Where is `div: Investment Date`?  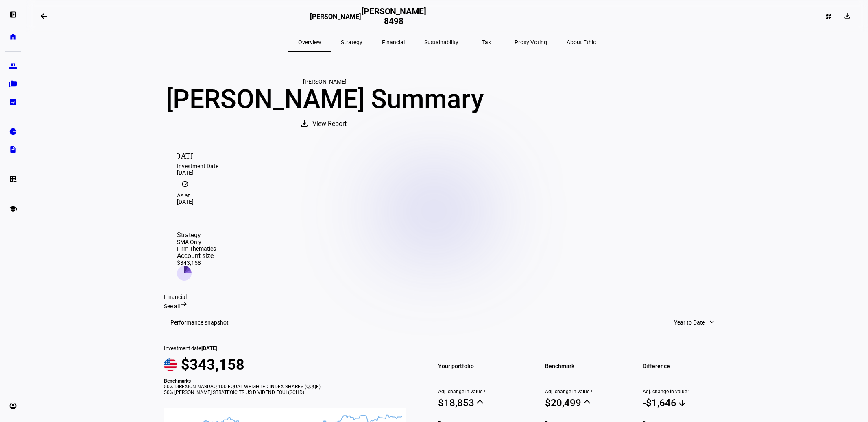
div: Investment Date is located at coordinates (447, 166).